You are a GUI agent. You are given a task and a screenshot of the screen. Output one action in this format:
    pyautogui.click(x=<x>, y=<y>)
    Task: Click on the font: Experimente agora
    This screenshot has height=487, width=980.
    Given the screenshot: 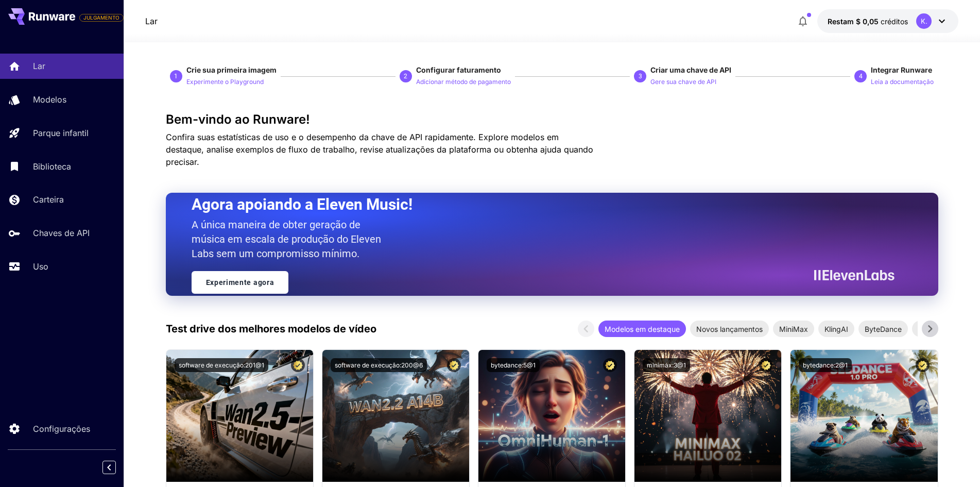 What is the action you would take?
    pyautogui.click(x=240, y=283)
    